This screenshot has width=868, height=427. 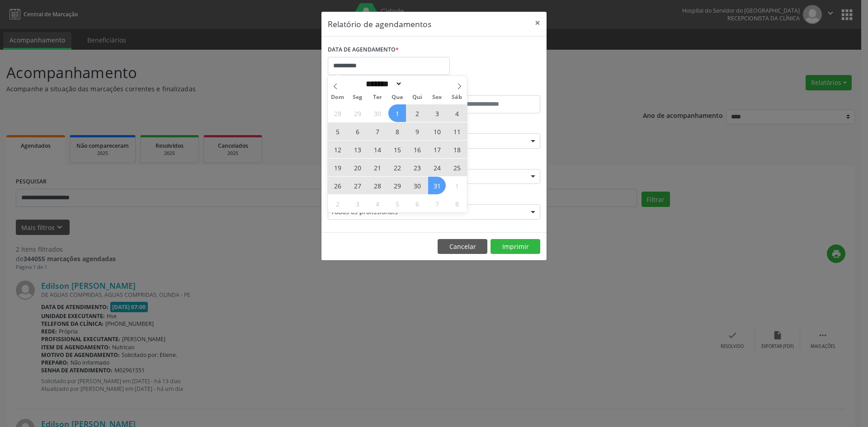 What do you see at coordinates (457, 185) in the screenshot?
I see `span: Novembro 1, 2025` at bounding box center [457, 185].